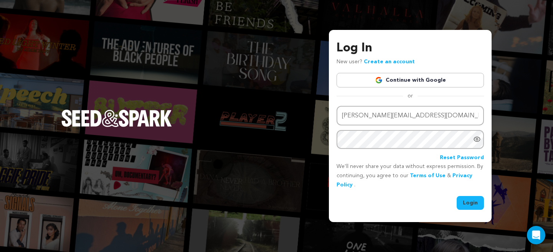  What do you see at coordinates (410, 96) in the screenshot?
I see `span: or` at bounding box center [410, 96].